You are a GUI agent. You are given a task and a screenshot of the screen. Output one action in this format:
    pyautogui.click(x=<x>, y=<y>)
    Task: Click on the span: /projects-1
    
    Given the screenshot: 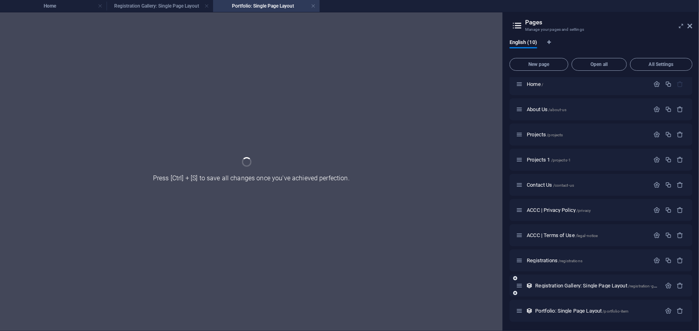 What is the action you would take?
    pyautogui.click(x=561, y=160)
    